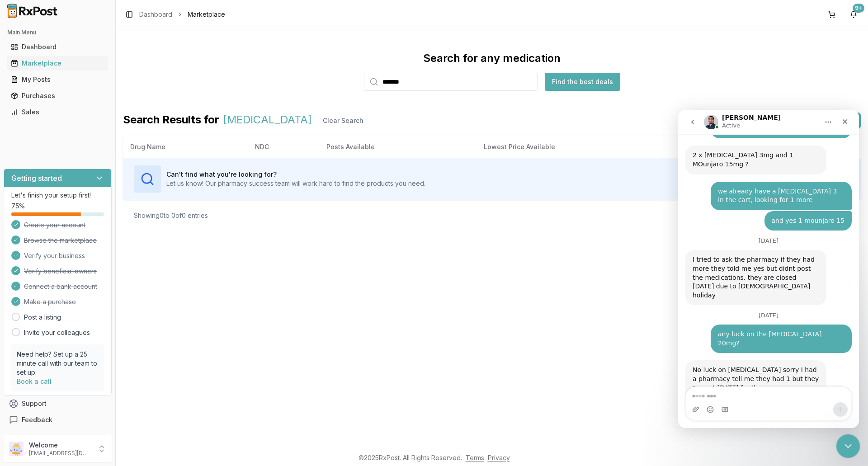 Image resolution: width=868 pixels, height=466 pixels. Describe the element at coordinates (60, 240) in the screenshot. I see `span: Browse the marketplace` at that location.